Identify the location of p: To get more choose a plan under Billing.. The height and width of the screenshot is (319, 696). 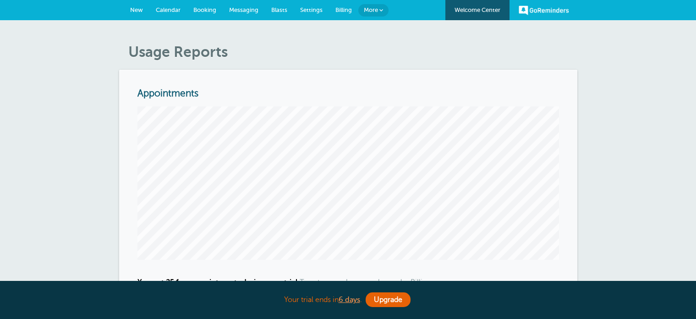
(348, 282).